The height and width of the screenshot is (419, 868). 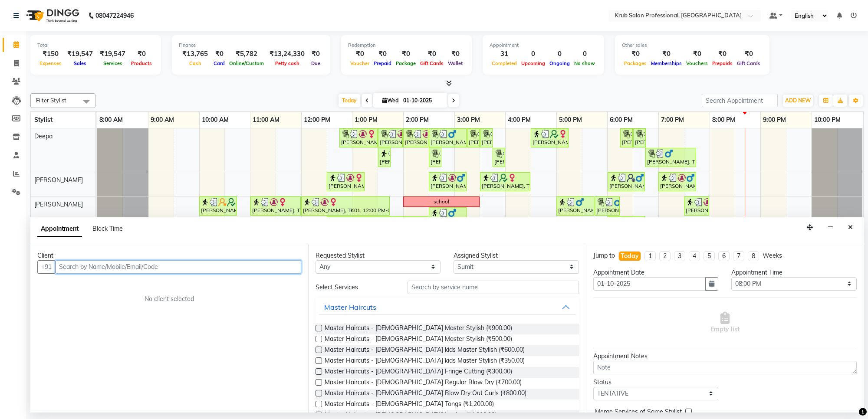 What do you see at coordinates (383, 64) in the screenshot?
I see `span: Prepaid` at bounding box center [383, 64].